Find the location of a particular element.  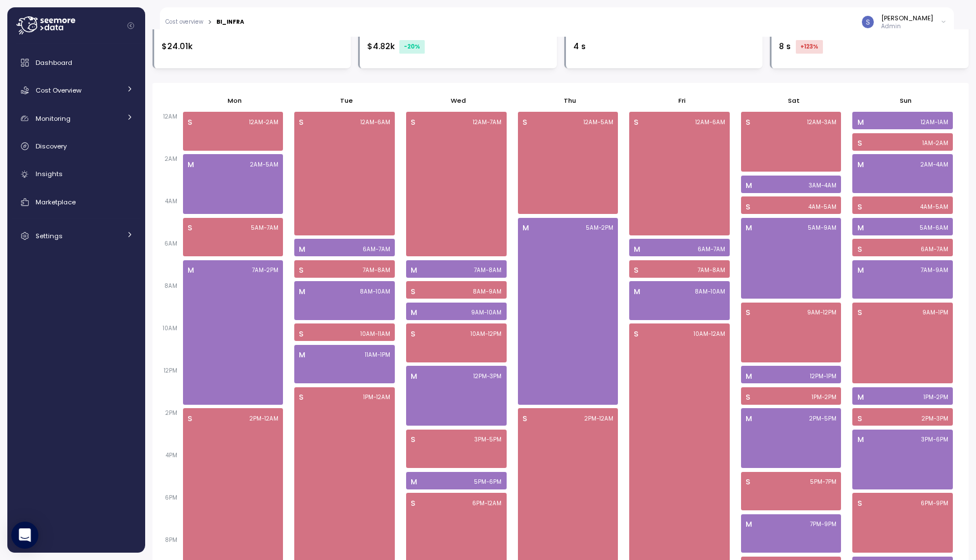

p: 12AM - 3AM is located at coordinates (822, 122).